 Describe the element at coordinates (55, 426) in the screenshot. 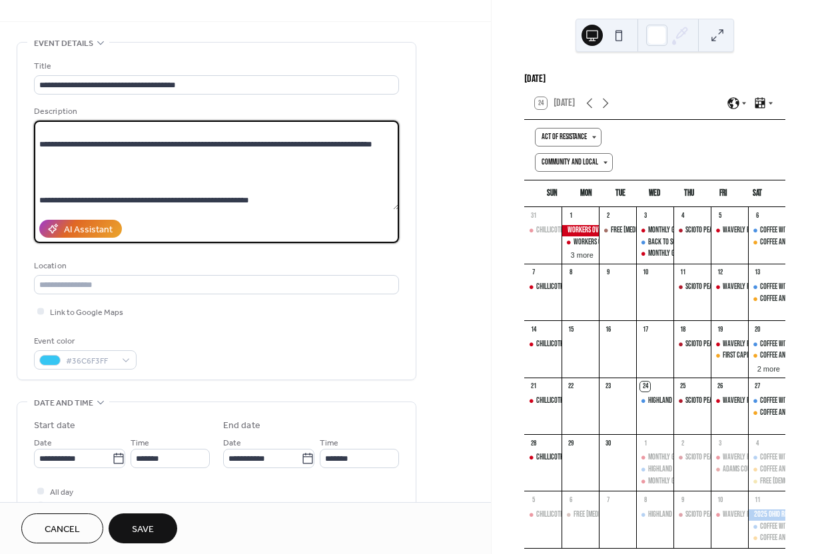

I see `div: Start date` at that location.